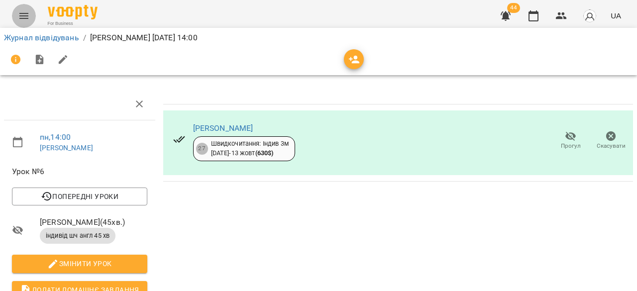 This screenshot has height=291, width=637. Describe the element at coordinates (78, 236) in the screenshot. I see `span: індивід шч англ 45 хв` at that location.